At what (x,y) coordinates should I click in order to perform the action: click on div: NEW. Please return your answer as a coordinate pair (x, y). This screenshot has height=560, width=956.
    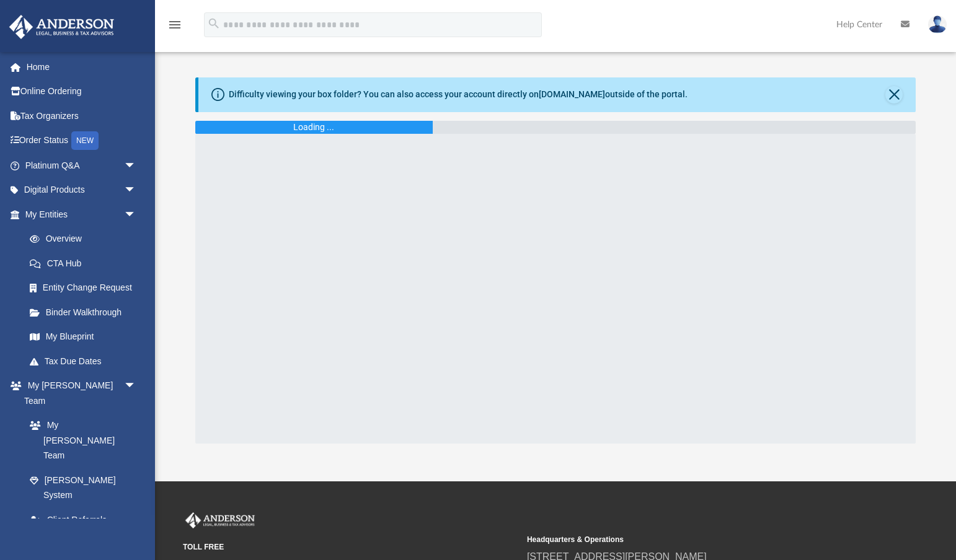
    Looking at the image, I should click on (85, 141).